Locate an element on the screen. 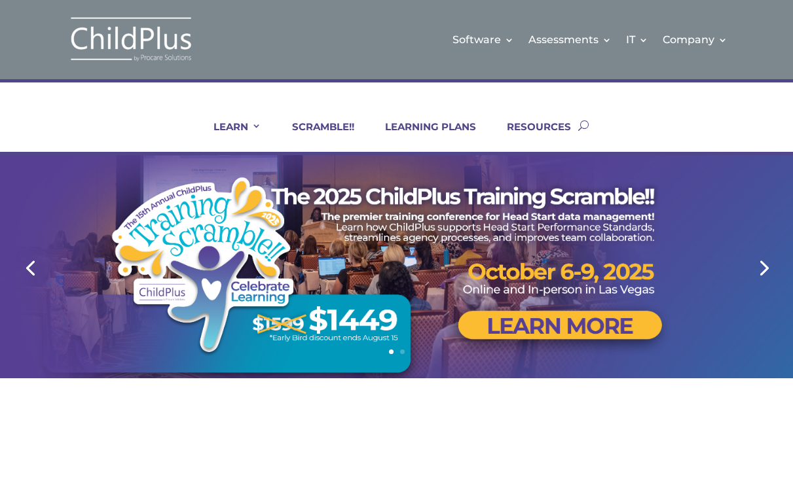 Image resolution: width=793 pixels, height=479 pixels. a: IT is located at coordinates (637, 39).